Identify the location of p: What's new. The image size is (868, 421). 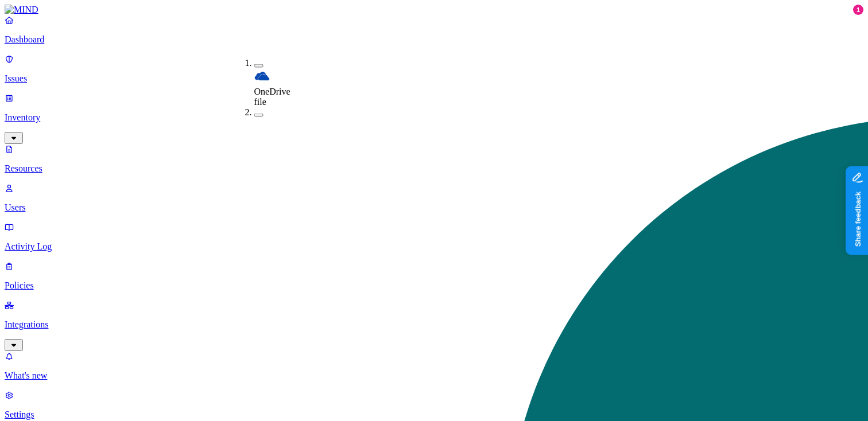
(434, 376).